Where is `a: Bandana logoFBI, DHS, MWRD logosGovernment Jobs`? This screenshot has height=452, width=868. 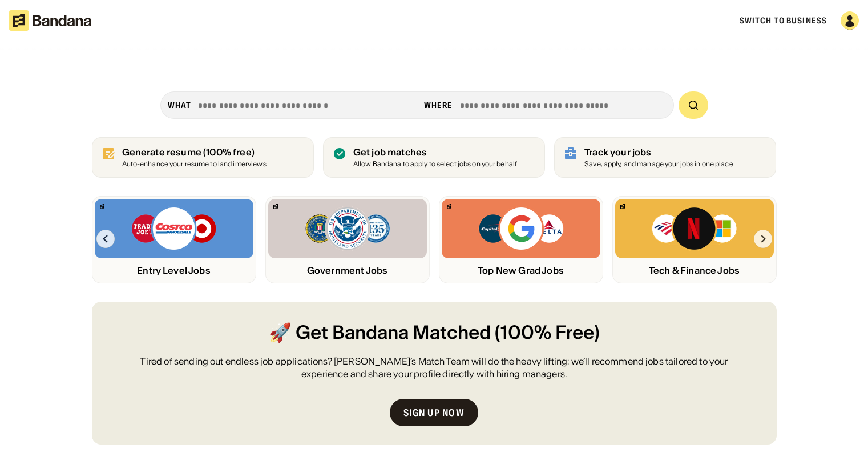 a: Bandana logoFBI, DHS, MWRD logosGovernment Jobs is located at coordinates (348, 240).